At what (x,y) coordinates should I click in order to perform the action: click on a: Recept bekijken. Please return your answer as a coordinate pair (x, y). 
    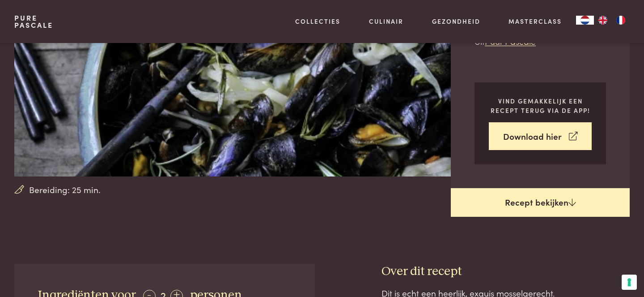
    Looking at the image, I should click on (540, 202).